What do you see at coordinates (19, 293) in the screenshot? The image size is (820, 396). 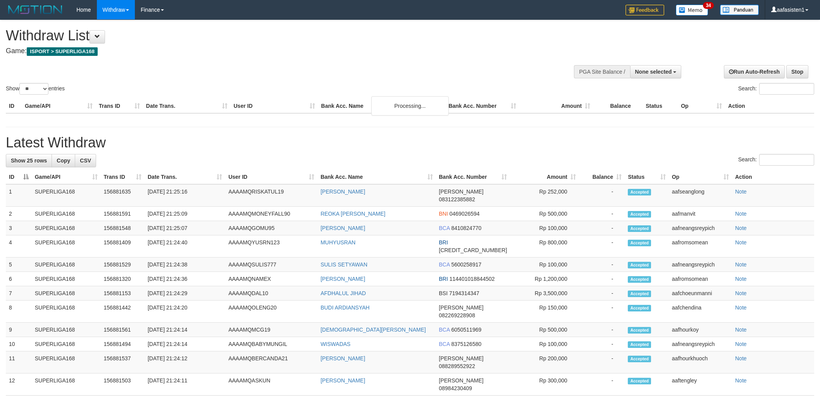 I see `td: 7` at bounding box center [19, 293].